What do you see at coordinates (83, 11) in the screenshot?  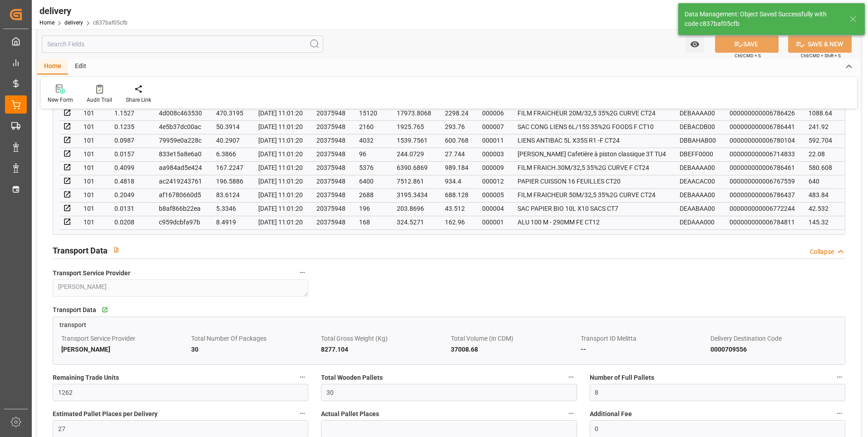 I see `div: delivery` at bounding box center [83, 11].